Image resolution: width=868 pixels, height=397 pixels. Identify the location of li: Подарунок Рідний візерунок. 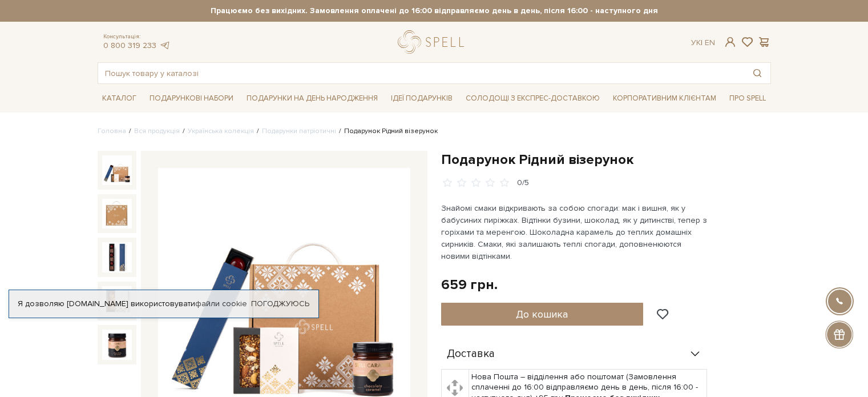
(387, 131).